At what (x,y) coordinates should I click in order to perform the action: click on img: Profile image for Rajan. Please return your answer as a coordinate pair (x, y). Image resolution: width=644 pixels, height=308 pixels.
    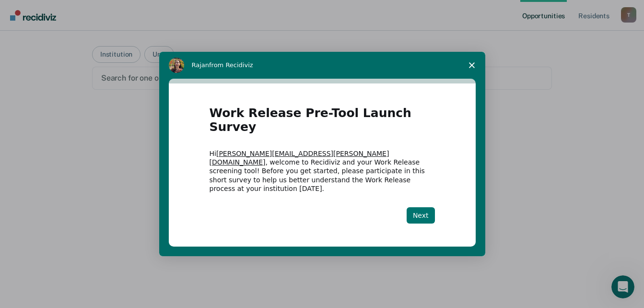
    Looking at the image, I should click on (176, 65).